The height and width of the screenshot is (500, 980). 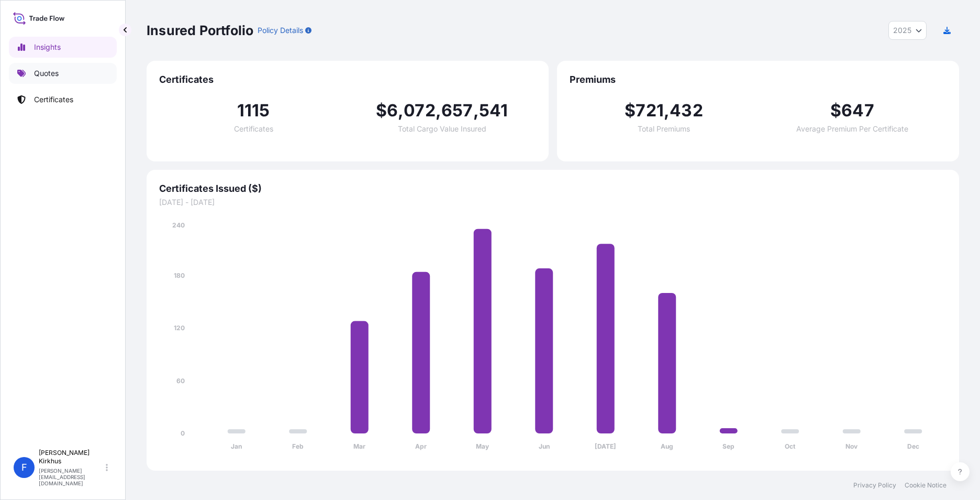 What do you see at coordinates (63, 73) in the screenshot?
I see `a: Quotes` at bounding box center [63, 73].